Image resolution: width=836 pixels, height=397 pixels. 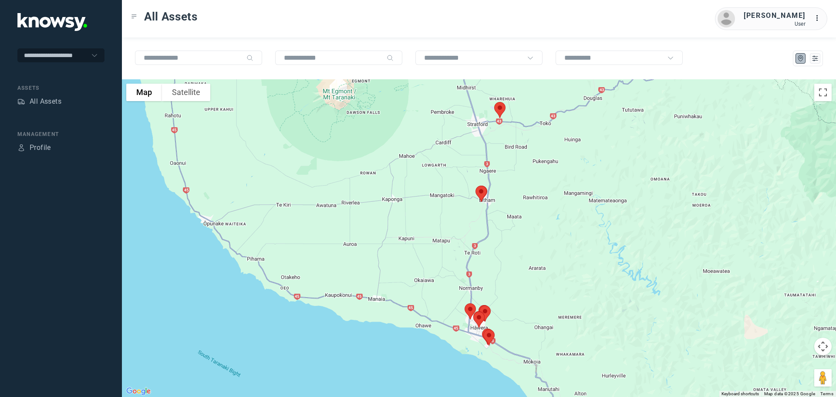 I want to click on button: Toggle fullscreen view, so click(x=823, y=92).